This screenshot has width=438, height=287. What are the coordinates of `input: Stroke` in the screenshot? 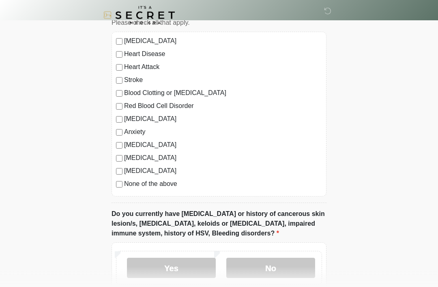 It's located at (119, 81).